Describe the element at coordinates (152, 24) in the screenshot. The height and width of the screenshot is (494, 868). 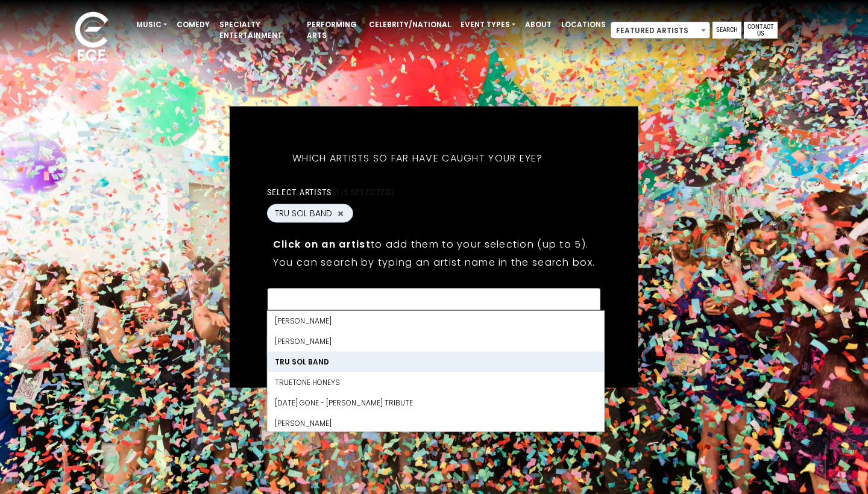
I see `a: Music` at that location.